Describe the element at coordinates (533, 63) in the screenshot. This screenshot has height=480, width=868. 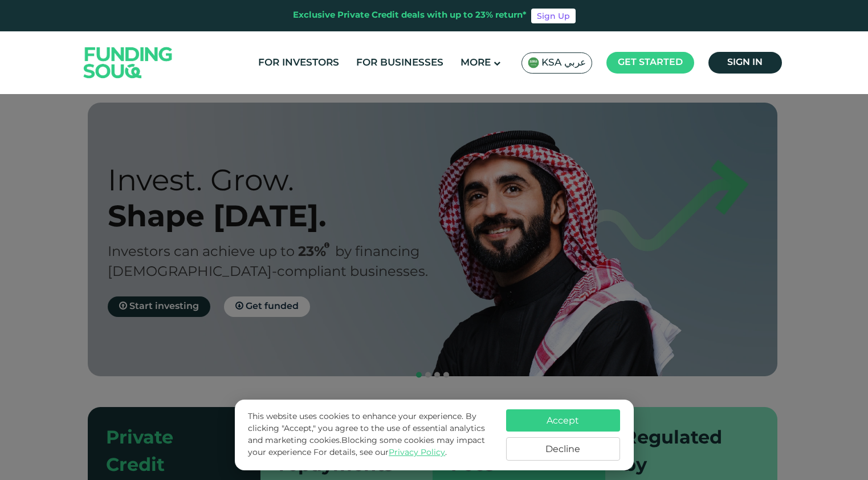
I see `img: SA Flag` at that location.